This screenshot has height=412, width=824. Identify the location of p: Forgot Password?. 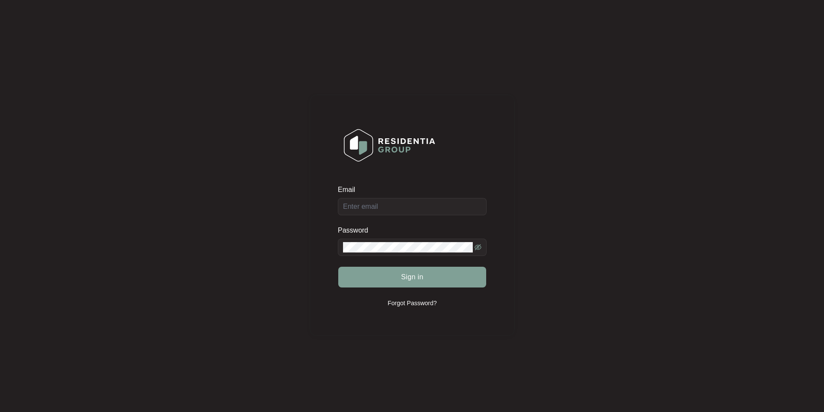
(412, 303).